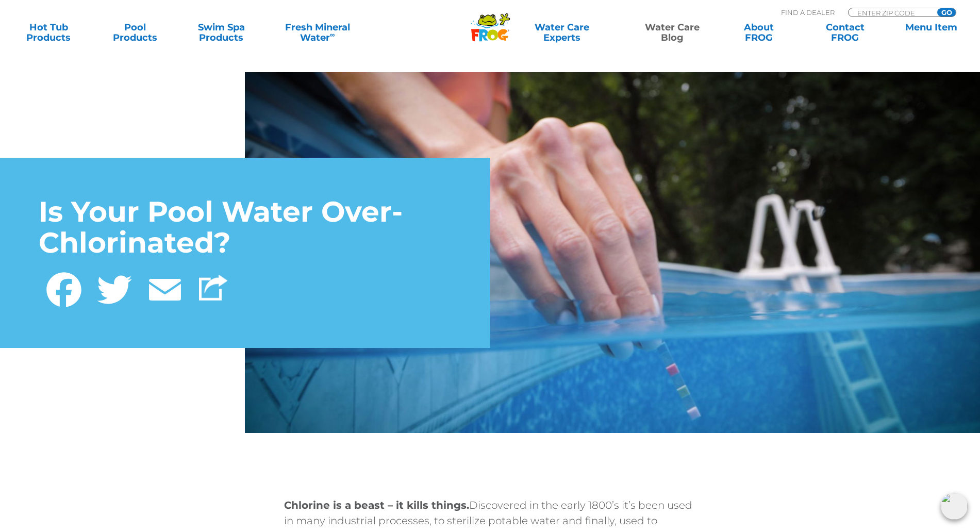  I want to click on img: Share, so click(213, 288).